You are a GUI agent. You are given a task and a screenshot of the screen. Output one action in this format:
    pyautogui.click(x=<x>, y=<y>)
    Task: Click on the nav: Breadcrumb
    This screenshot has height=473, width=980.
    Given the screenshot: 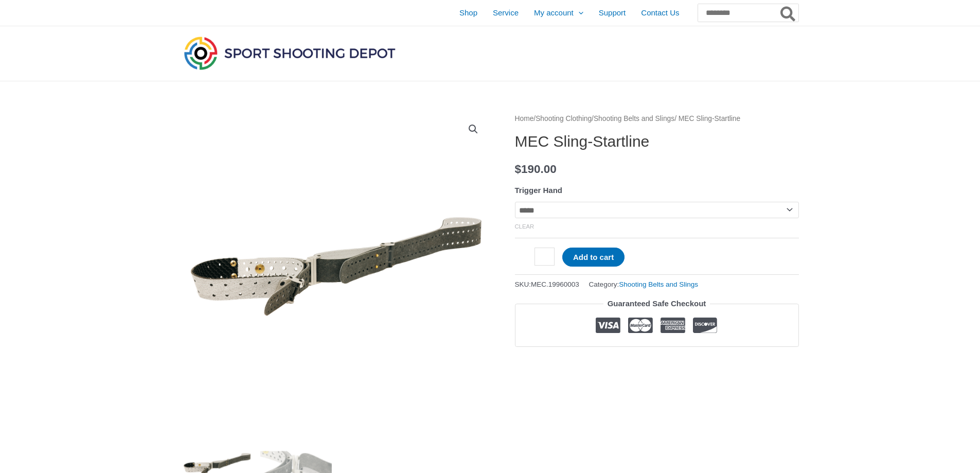 What is the action you would take?
    pyautogui.click(x=657, y=118)
    